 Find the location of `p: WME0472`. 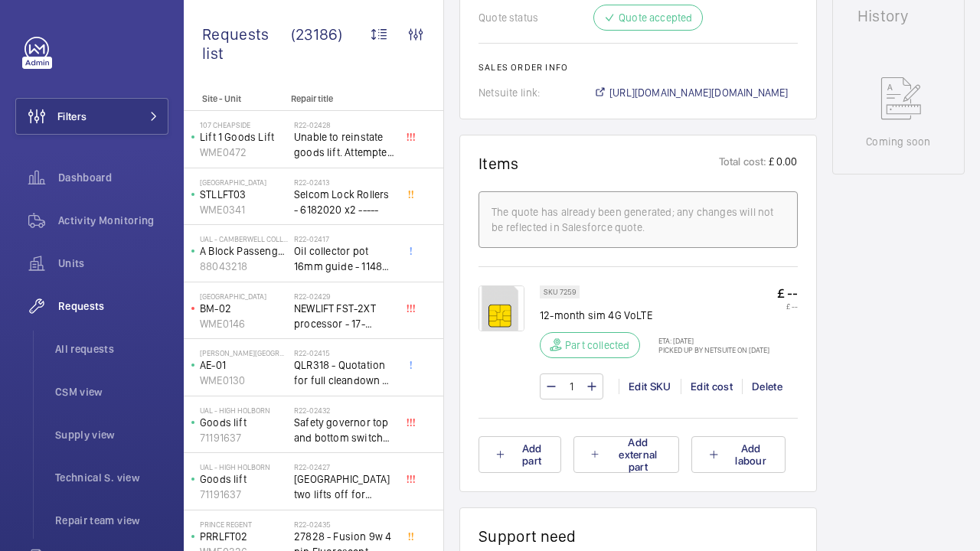

p: WME0472 is located at coordinates (243, 153).